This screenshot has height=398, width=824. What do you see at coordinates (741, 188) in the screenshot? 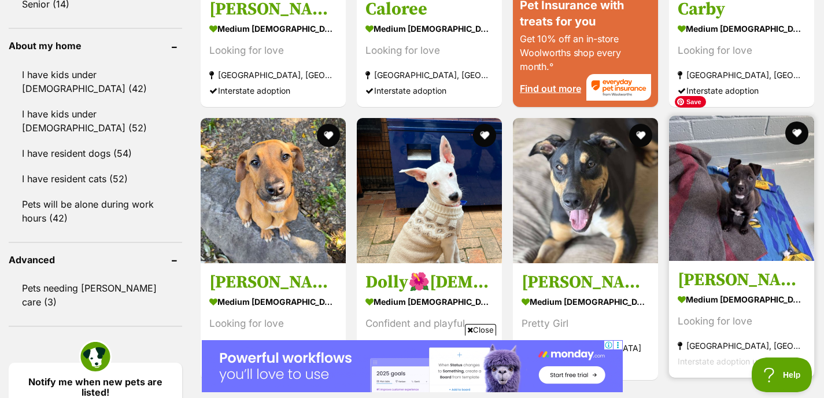
I see `img: Penny - Border Collie Dog` at bounding box center [741, 188].